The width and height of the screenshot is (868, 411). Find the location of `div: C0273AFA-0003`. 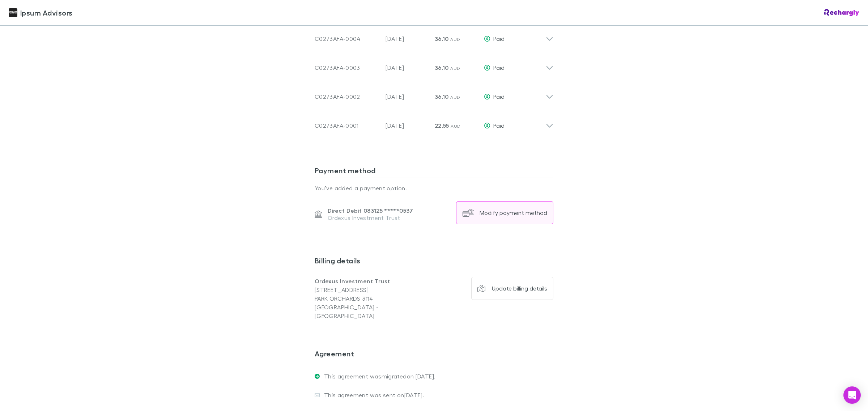

div: C0273AFA-0003 is located at coordinates (347, 68).